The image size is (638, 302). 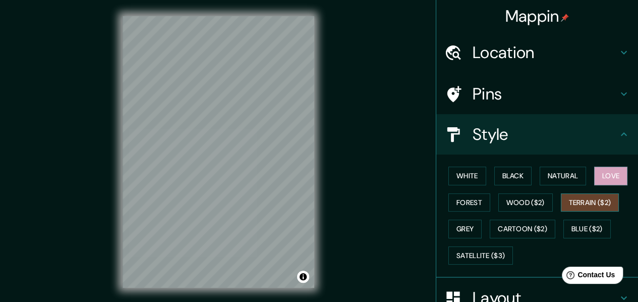 I want to click on button: Wood ($2), so click(x=526, y=202).